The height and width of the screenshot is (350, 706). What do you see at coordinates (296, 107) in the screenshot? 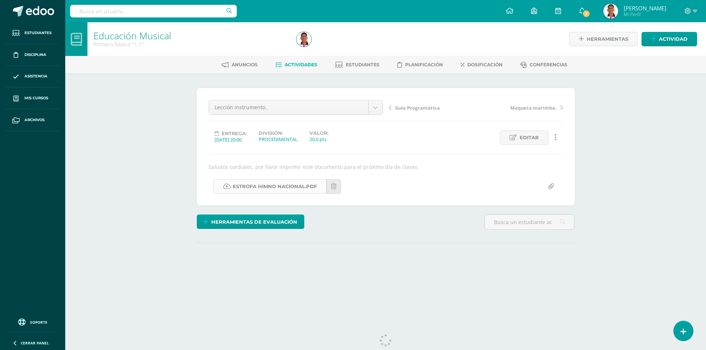
I see `a: Lección instrumento.` at bounding box center [296, 107].